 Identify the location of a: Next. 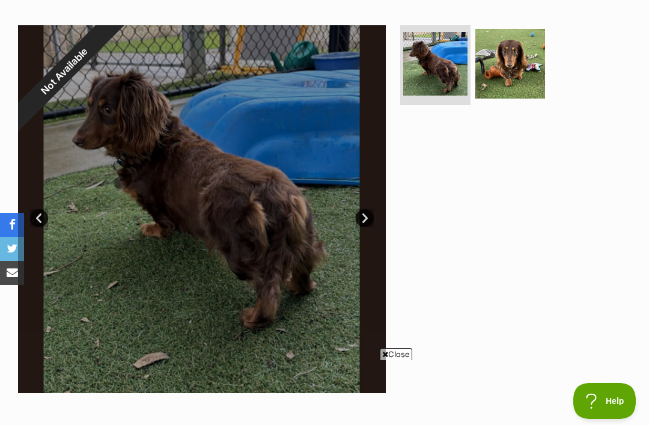
(365, 218).